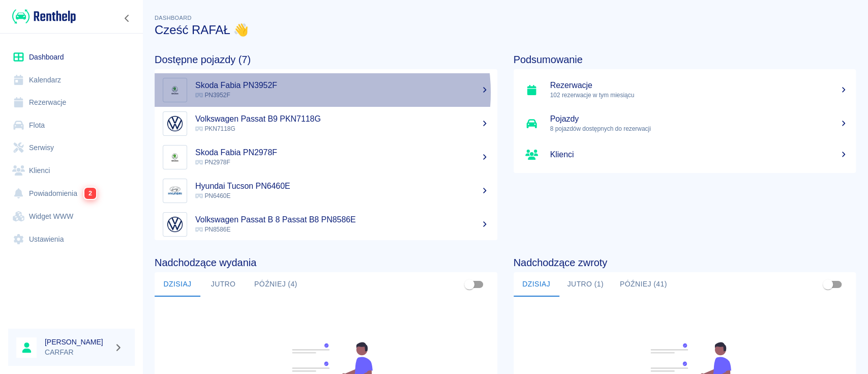  Describe the element at coordinates (685, 90) in the screenshot. I see `a: Rezerwacje102 rezerwacje w tym miesiącu` at that location.